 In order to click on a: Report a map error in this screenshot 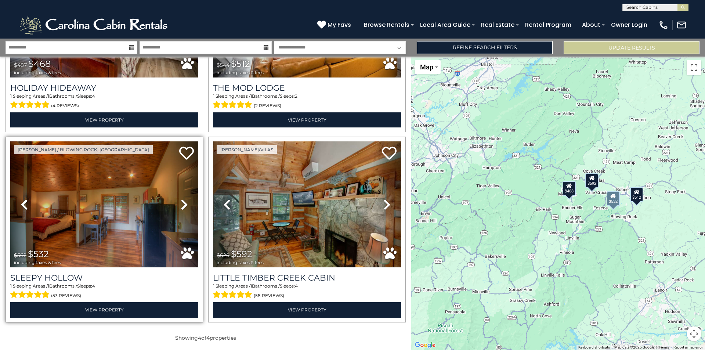, I will do `click(688, 347)`.